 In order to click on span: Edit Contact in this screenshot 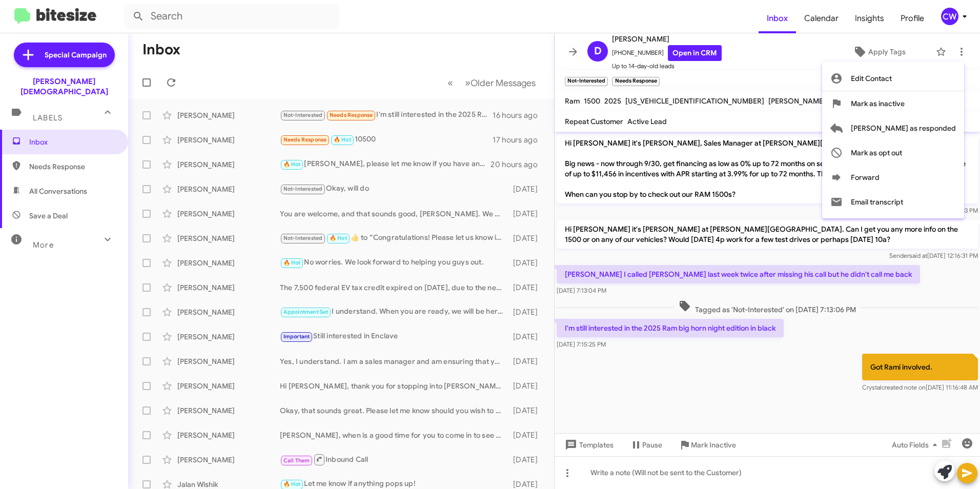, I will do `click(871, 79)`.